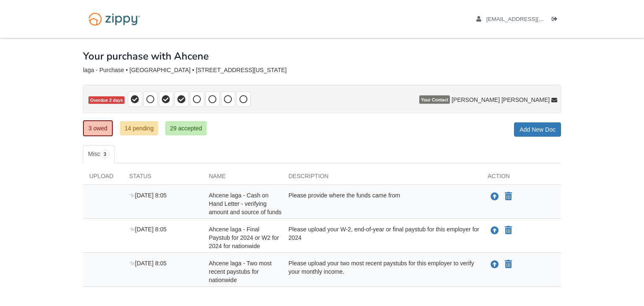 The height and width of the screenshot is (306, 644). I want to click on div: Description, so click(381, 178).